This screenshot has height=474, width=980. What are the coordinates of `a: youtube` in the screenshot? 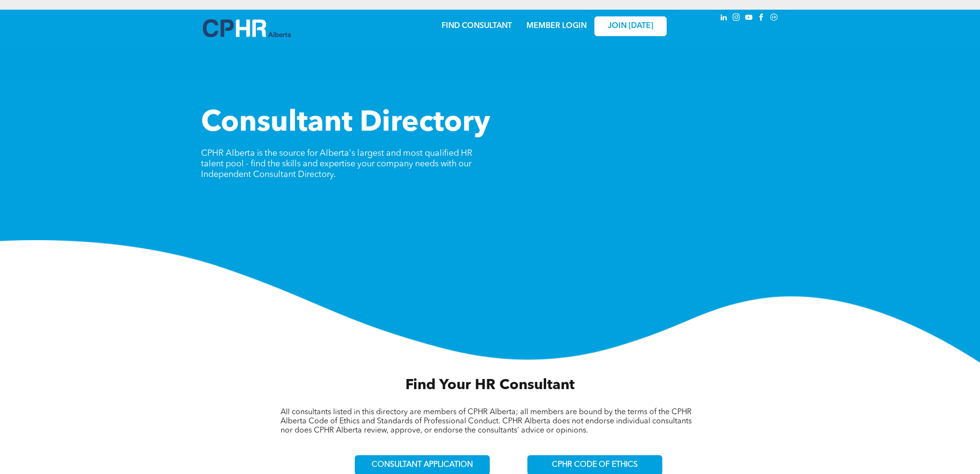 It's located at (749, 18).